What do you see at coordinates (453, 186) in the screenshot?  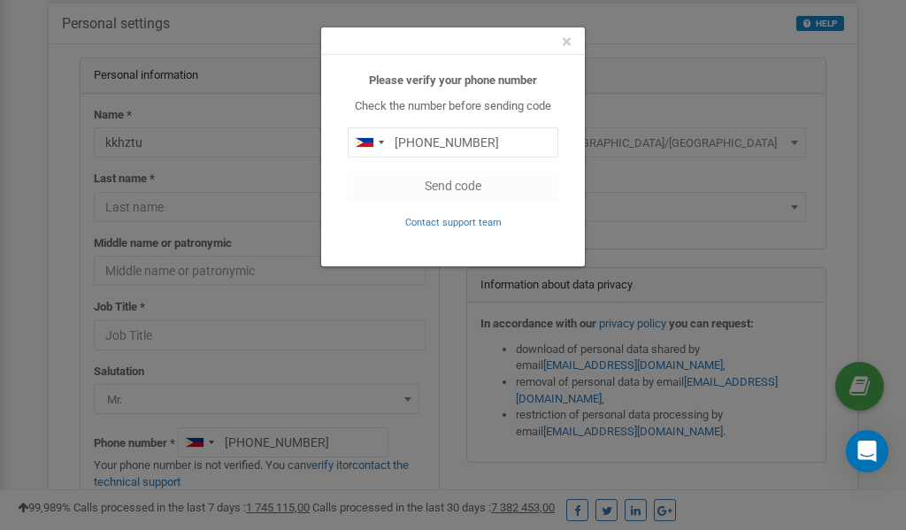 I see `button: Send code` at bounding box center [453, 186].